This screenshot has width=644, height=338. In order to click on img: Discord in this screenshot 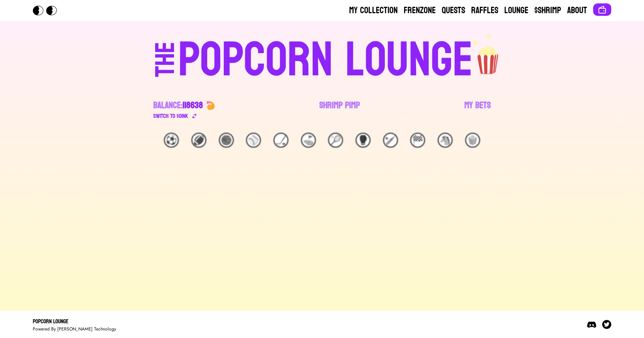, I will do `click(592, 325)`.